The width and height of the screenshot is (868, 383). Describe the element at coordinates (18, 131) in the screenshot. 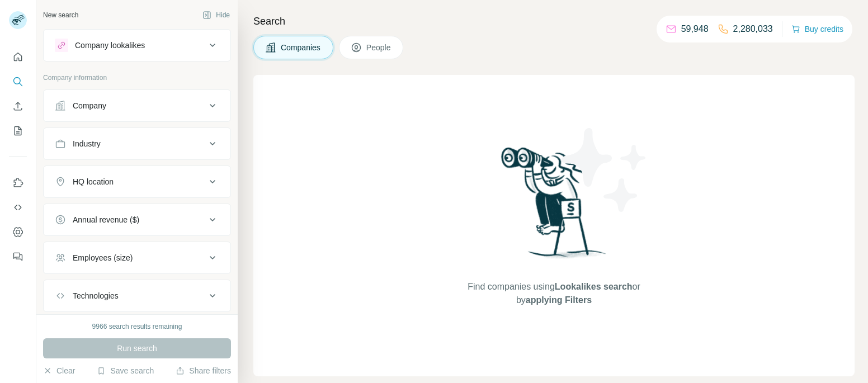

I see `button: My lists` at that location.